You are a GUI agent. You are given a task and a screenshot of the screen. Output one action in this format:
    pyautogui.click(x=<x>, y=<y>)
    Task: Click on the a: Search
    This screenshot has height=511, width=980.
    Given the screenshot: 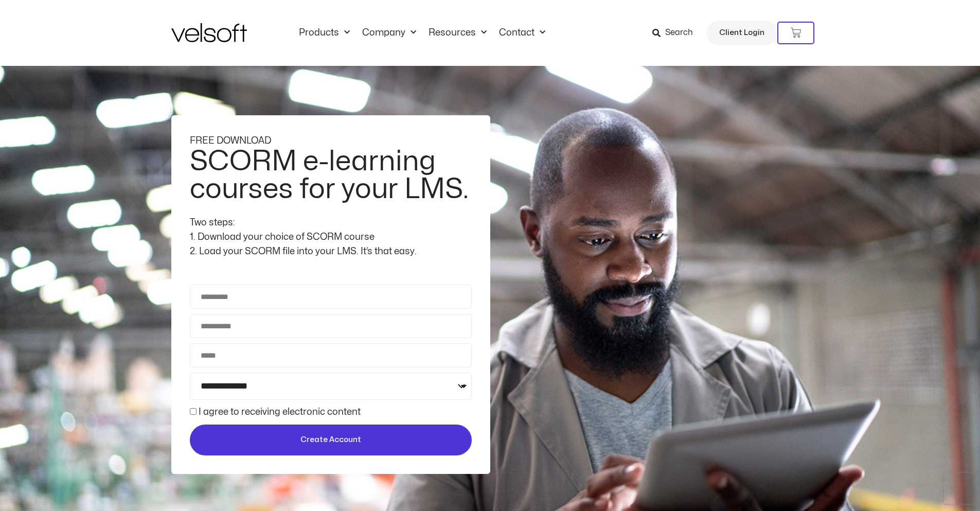 What is the action you would take?
    pyautogui.click(x=676, y=32)
    